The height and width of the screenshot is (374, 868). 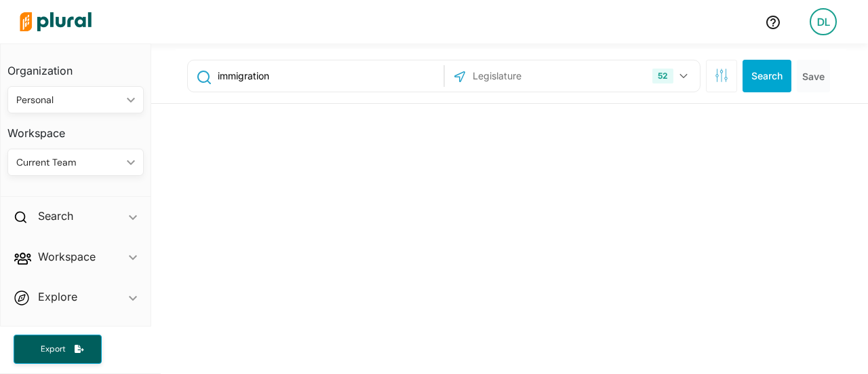 What do you see at coordinates (68, 163) in the screenshot?
I see `div: Current Team` at bounding box center [68, 163].